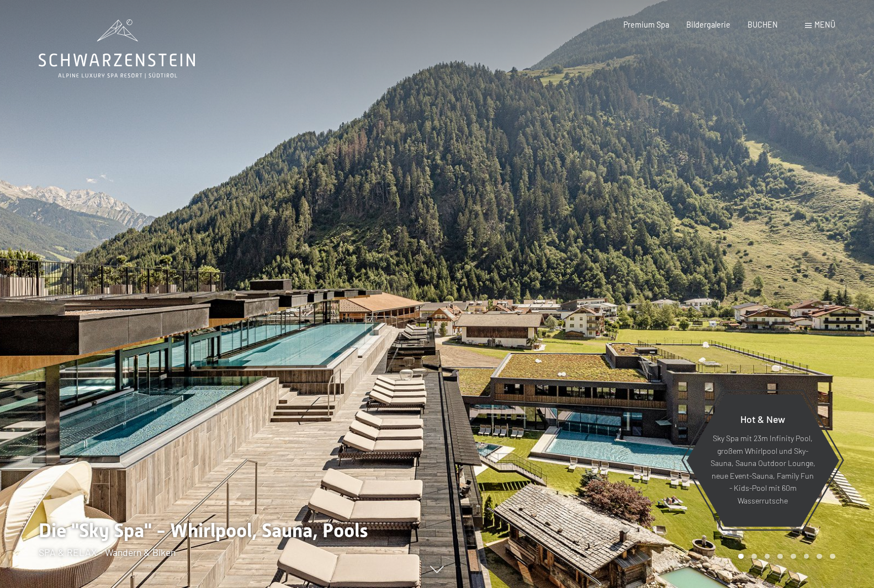 This screenshot has width=874, height=588. What do you see at coordinates (825, 24) in the screenshot?
I see `span: Menü` at bounding box center [825, 24].